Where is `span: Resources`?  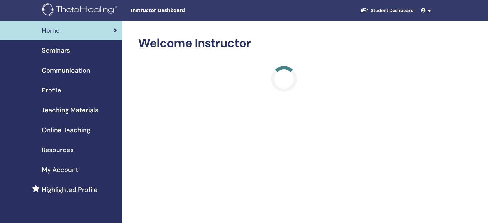
span: Resources is located at coordinates (58, 150).